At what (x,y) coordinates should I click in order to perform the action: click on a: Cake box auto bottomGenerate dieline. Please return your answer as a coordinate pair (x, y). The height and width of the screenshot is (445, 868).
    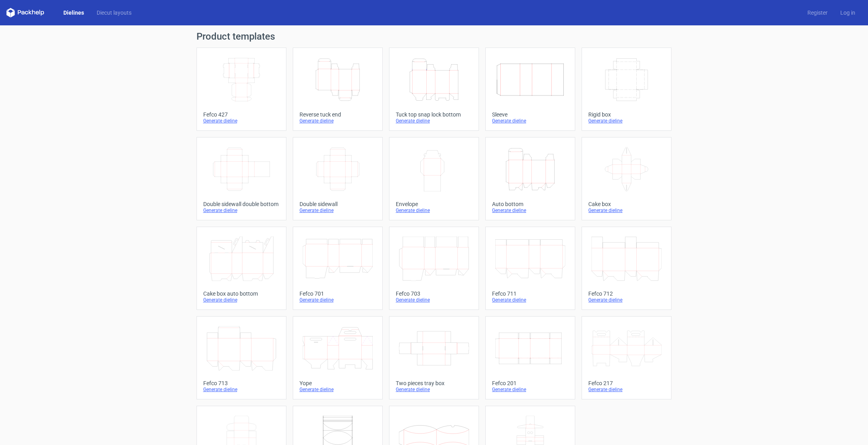
    Looking at the image, I should click on (241, 268).